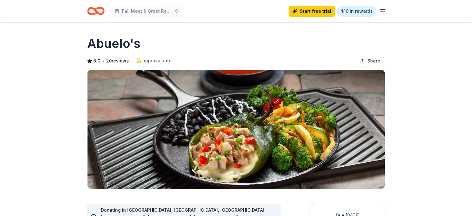  What do you see at coordinates (154, 61) in the screenshot?
I see `a: approval rate` at bounding box center [154, 61].